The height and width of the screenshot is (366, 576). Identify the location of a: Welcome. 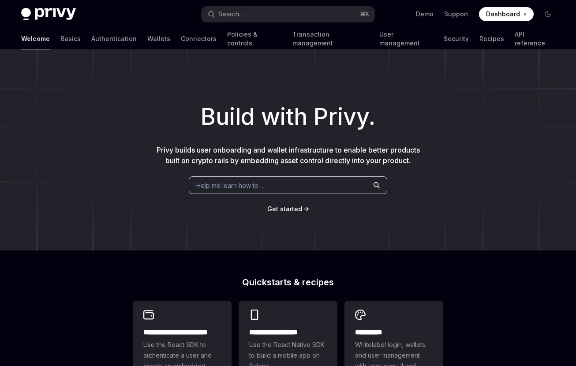
(35, 39).